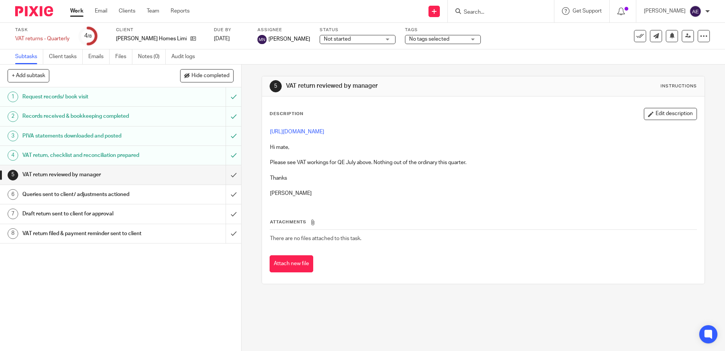 The width and height of the screenshot is (725, 351). What do you see at coordinates (90, 36) in the screenshot?
I see `small: /8` at bounding box center [90, 36].